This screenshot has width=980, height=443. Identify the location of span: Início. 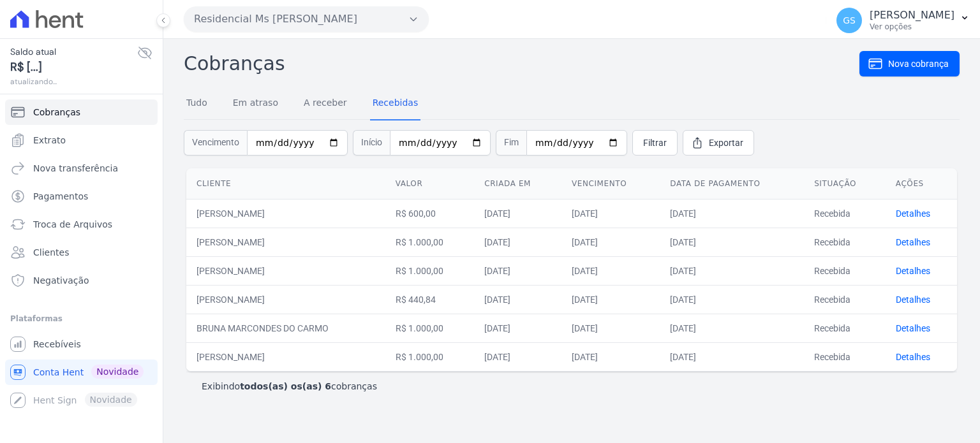
(371, 143).